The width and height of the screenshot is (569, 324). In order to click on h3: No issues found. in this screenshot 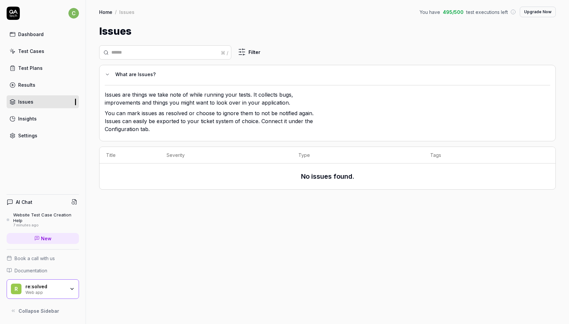, I will do `click(328, 176)`.